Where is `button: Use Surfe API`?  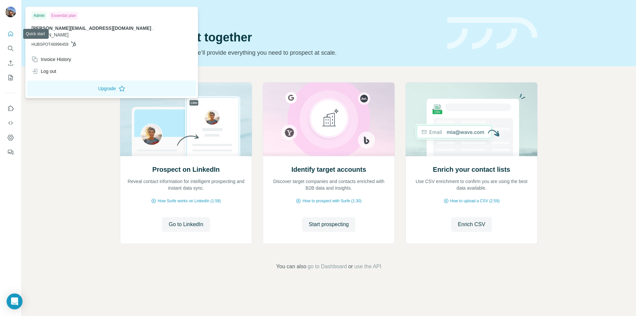 button: Use Surfe API is located at coordinates (11, 123).